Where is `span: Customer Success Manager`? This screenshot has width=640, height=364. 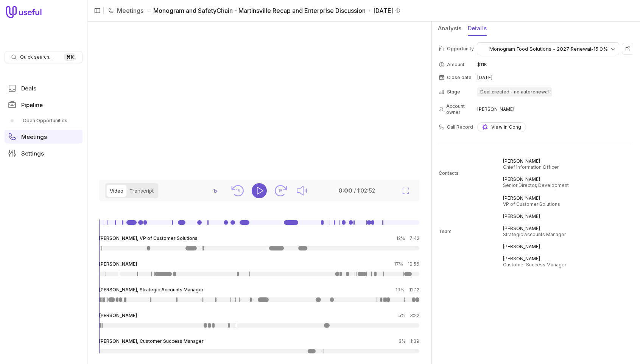
span: Customer Success Manager is located at coordinates (534, 265).